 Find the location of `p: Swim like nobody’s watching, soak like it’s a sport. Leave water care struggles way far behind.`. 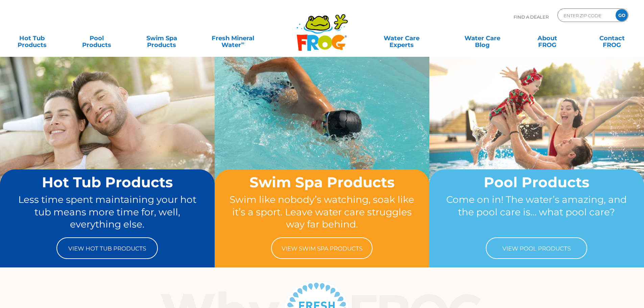

p: Swim like nobody’s watching, soak like it’s a sport. Leave water care struggles way far behind. is located at coordinates (322, 212).